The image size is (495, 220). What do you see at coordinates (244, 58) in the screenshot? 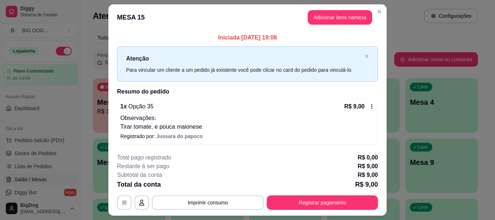
I see `p: Atenção` at bounding box center [244, 58].